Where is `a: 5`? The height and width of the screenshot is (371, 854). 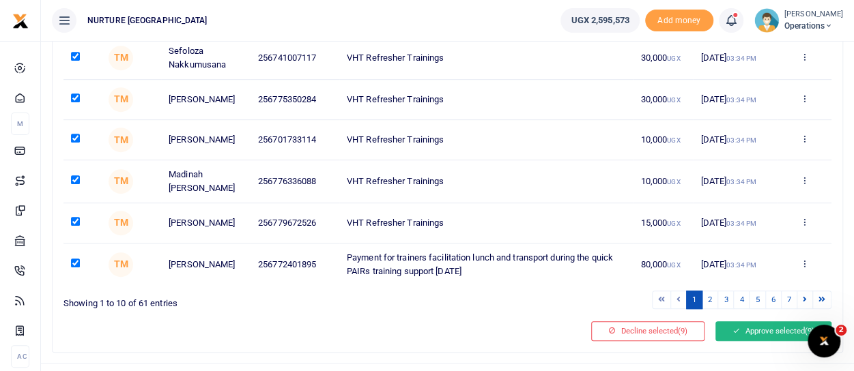
a: 5 is located at coordinates (757, 300).